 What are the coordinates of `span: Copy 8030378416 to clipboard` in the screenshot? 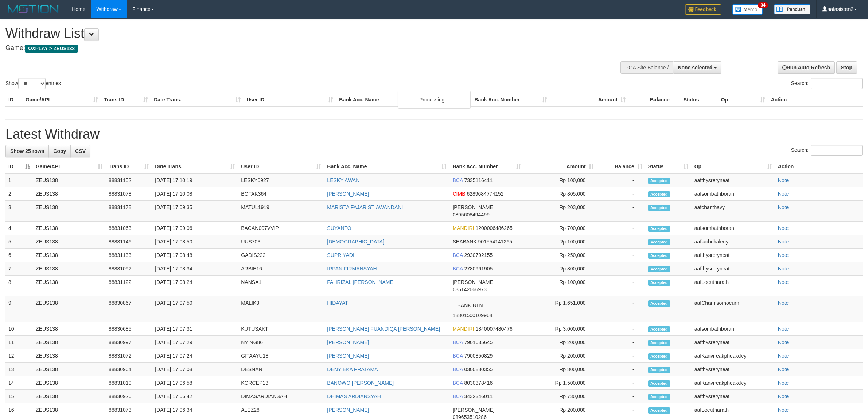 It's located at (479, 383).